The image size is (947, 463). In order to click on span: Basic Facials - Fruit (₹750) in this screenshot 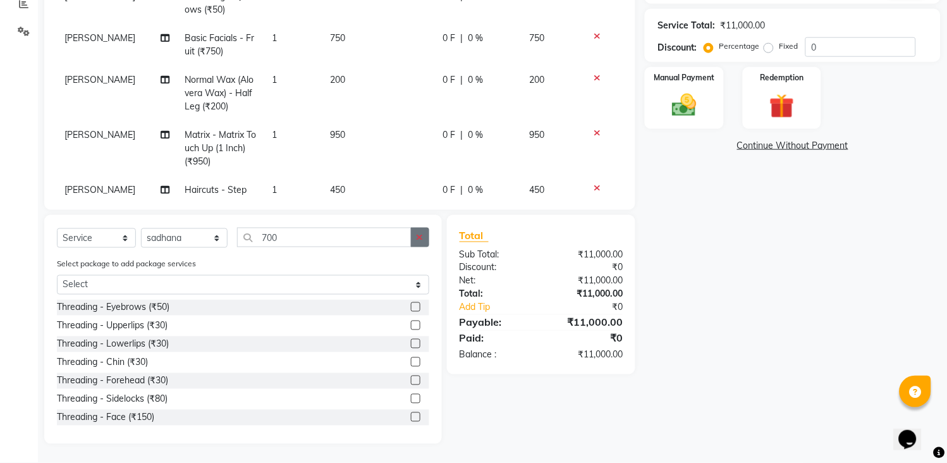, I will do `click(219, 44)`.